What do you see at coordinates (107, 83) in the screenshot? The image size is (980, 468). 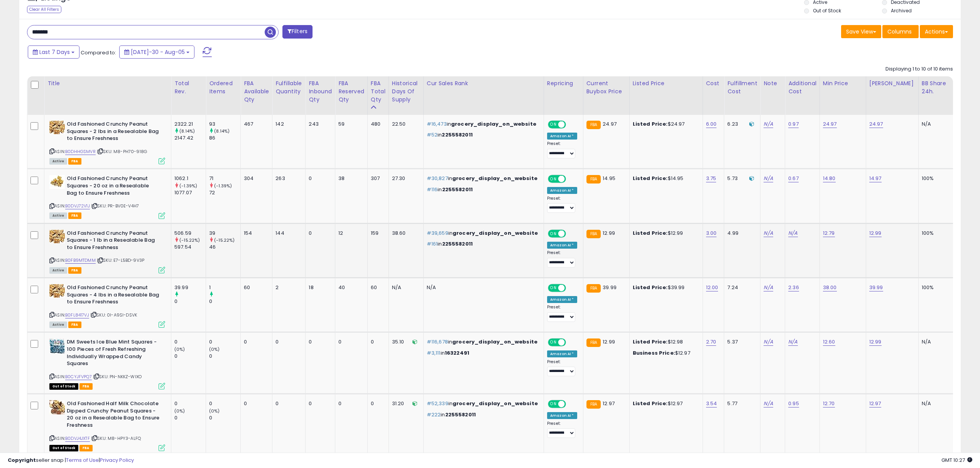 I see `div: Title` at bounding box center [107, 83].